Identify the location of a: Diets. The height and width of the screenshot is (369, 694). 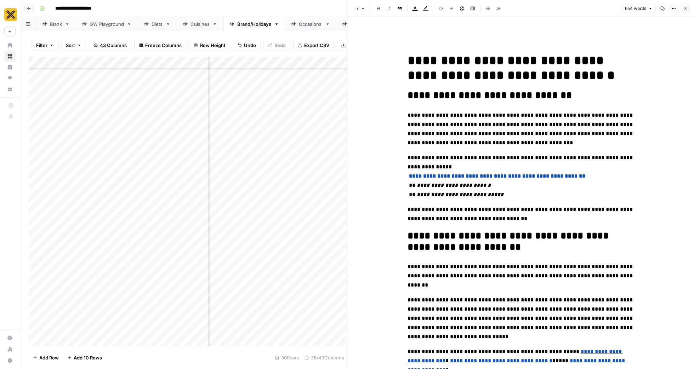
(157, 24).